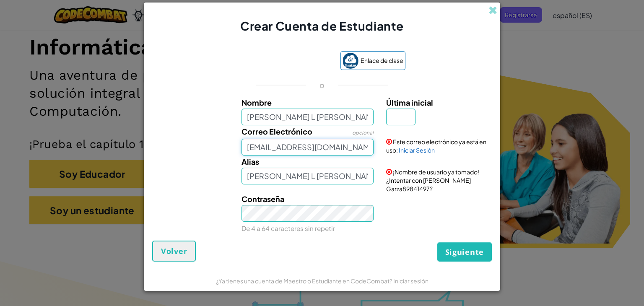  What do you see at coordinates (277, 131) in the screenshot?
I see `font: Correo Electrónico` at bounding box center [277, 131].